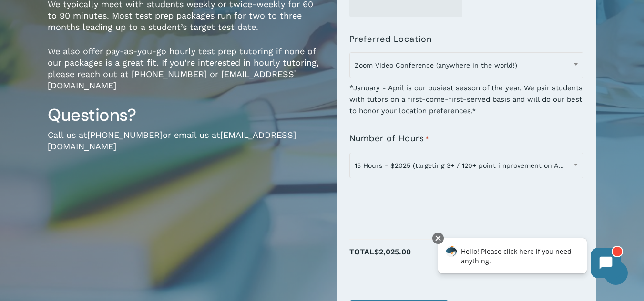  Describe the element at coordinates (184, 74) in the screenshot. I see `p: We also offer pay-as-you-go hourly test prep tutoring if none of our packages is a great fit. If ...` at that location.